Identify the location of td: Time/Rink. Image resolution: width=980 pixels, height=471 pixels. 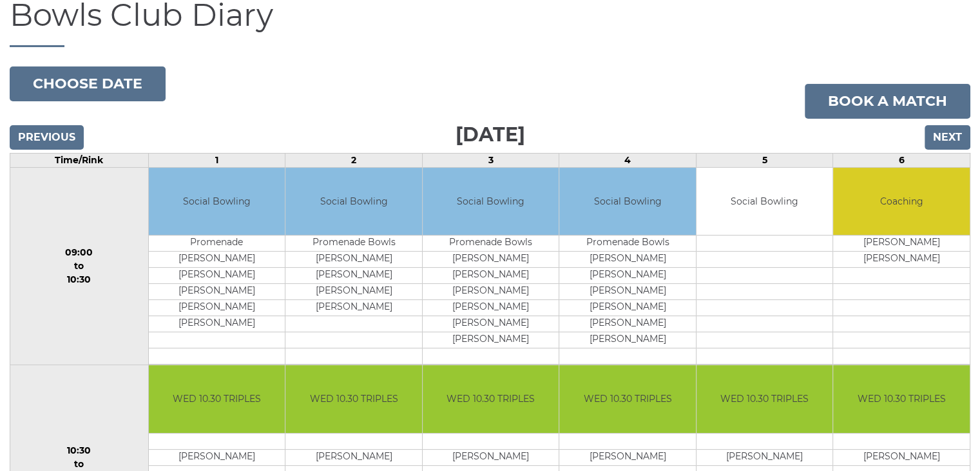
(80, 160).